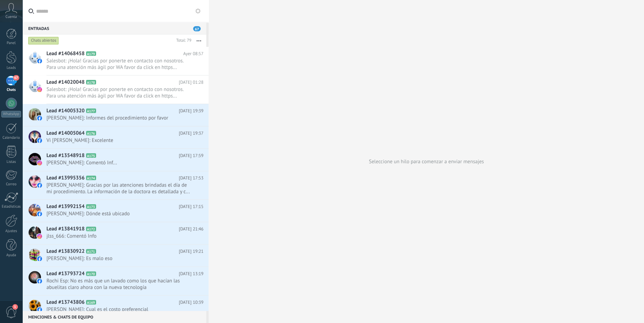 This screenshot has width=644, height=323. I want to click on span: Lead #13743806, so click(65, 302).